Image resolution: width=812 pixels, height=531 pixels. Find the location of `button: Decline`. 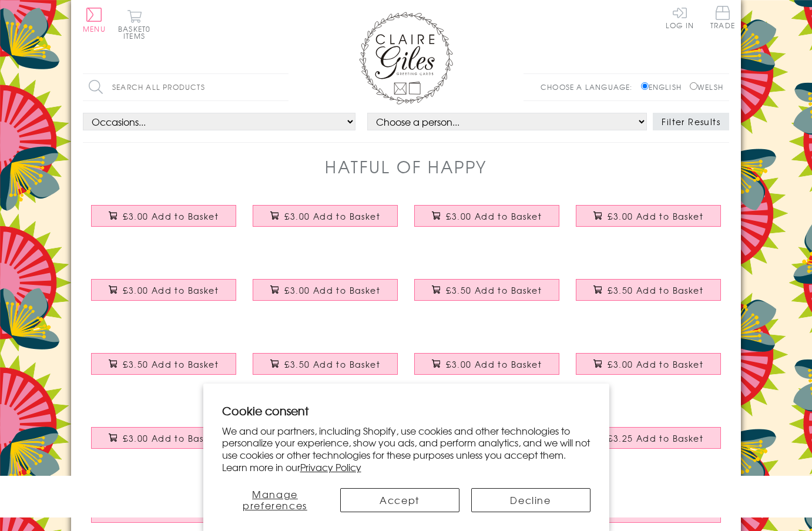

button: Decline is located at coordinates (531, 500).